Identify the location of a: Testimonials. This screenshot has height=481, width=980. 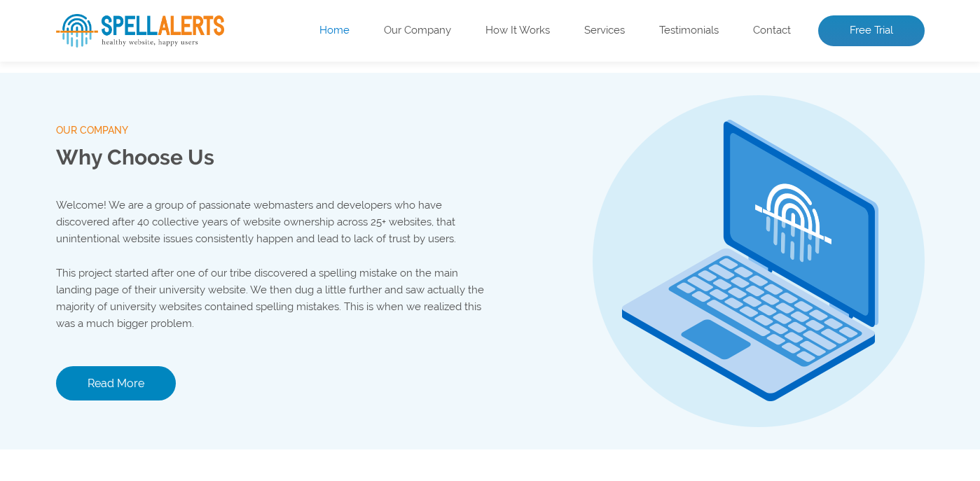
(689, 31).